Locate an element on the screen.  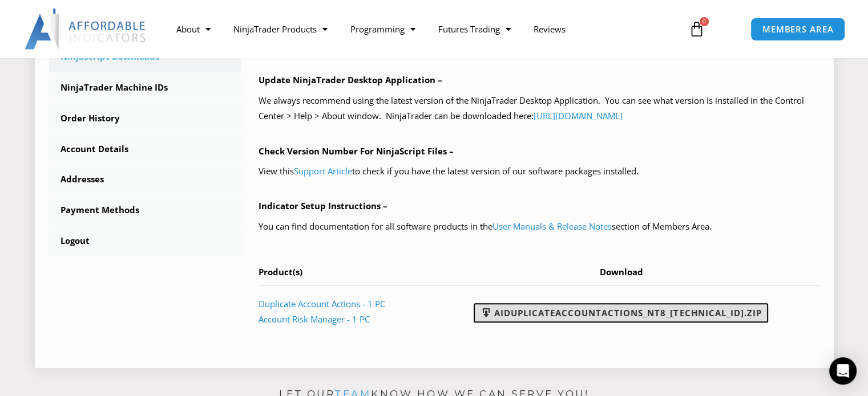
a: Duplicate Account Actions - 1 PC is located at coordinates (322, 304).